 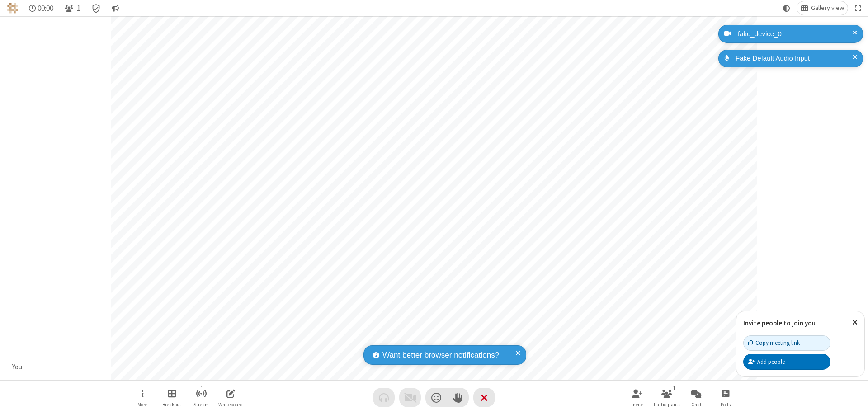 I want to click on button: Open chat, so click(x=696, y=397).